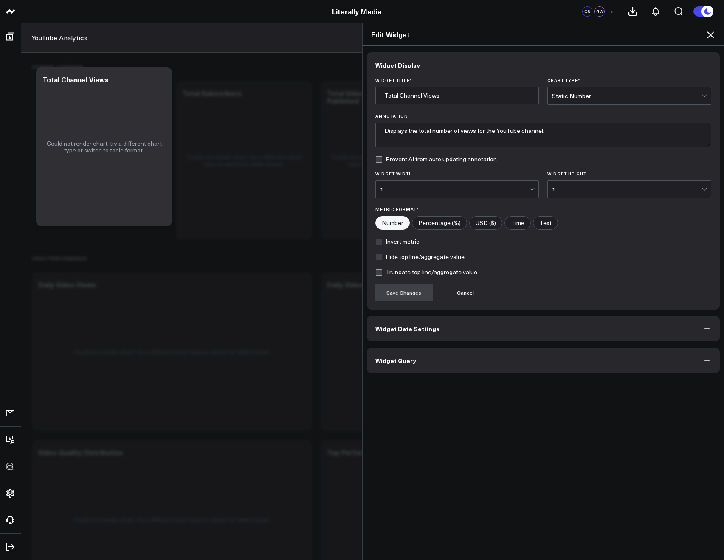  I want to click on label: Chart Type *, so click(629, 80).